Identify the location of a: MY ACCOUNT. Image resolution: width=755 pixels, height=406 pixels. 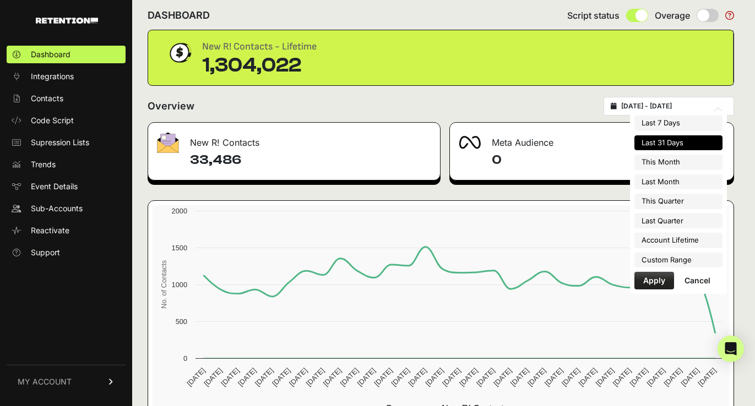
(66, 382).